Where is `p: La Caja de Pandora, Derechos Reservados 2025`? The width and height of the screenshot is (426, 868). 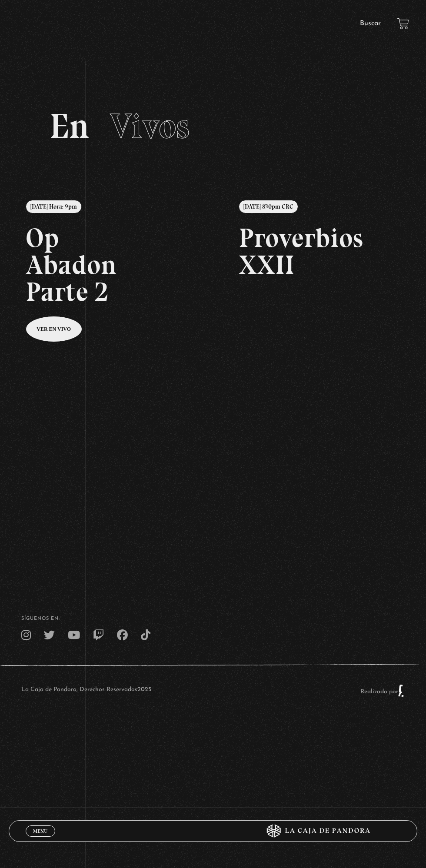 p: La Caja de Pandora, Derechos Reservados 2025 is located at coordinates (86, 691).